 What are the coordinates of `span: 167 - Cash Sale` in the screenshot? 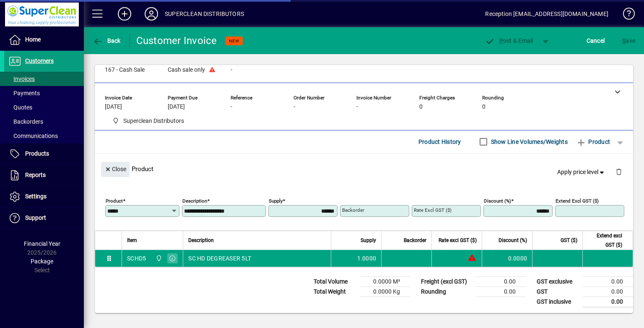 It's located at (124, 70).